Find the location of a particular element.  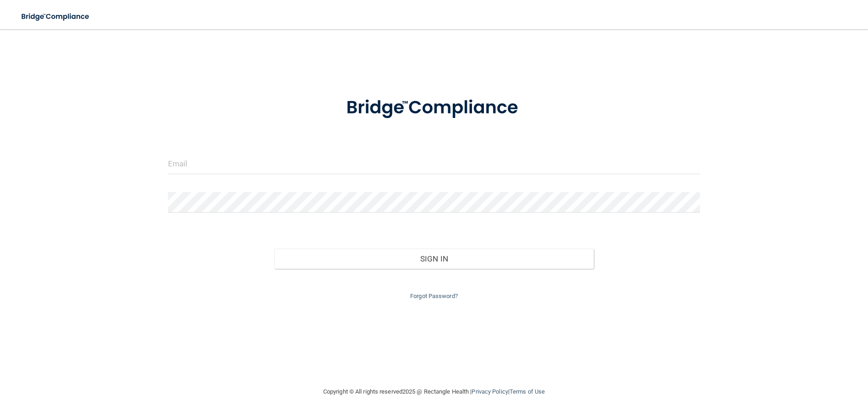

a: Privacy Policy is located at coordinates (489, 391).